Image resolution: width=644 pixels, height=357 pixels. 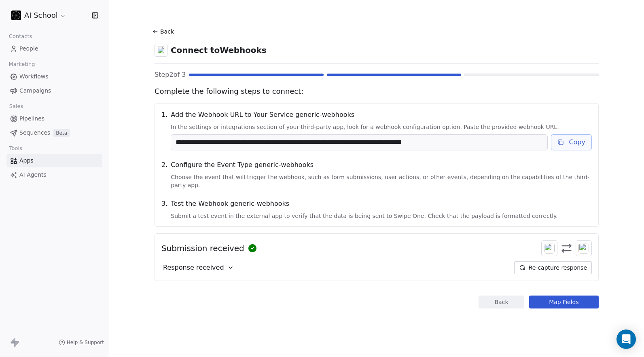 What do you see at coordinates (20, 36) in the screenshot?
I see `span: Contacts` at bounding box center [20, 36].